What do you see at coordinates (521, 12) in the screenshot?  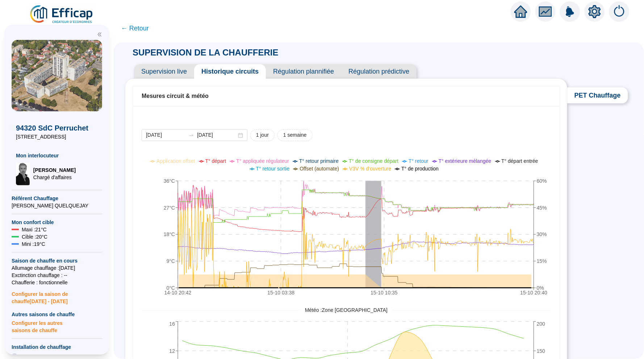 I see `span: home` at bounding box center [521, 12].